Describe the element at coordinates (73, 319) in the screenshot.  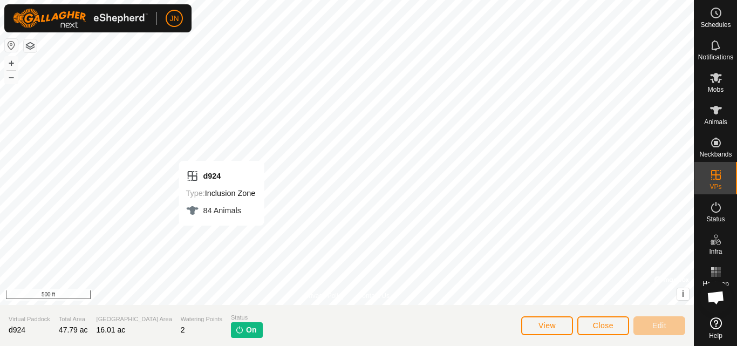
I see `span: Total Area` at that location.